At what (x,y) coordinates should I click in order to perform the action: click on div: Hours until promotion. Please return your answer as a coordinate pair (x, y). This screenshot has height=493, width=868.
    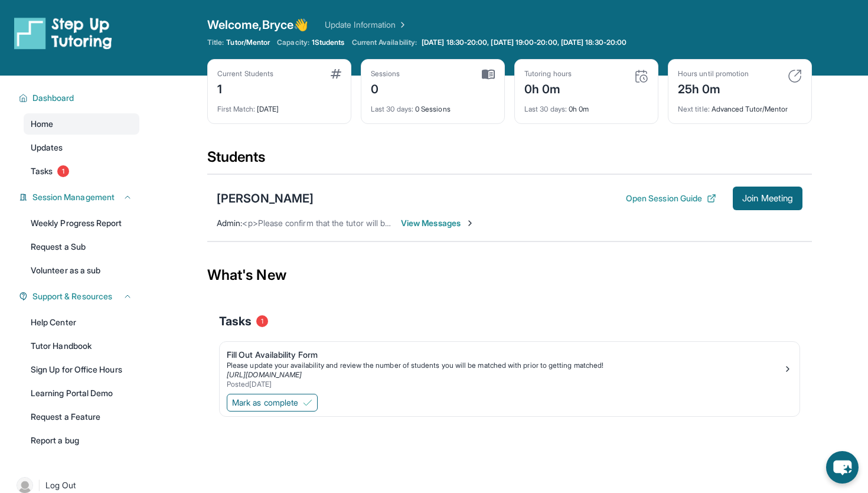
    Looking at the image, I should click on (713, 74).